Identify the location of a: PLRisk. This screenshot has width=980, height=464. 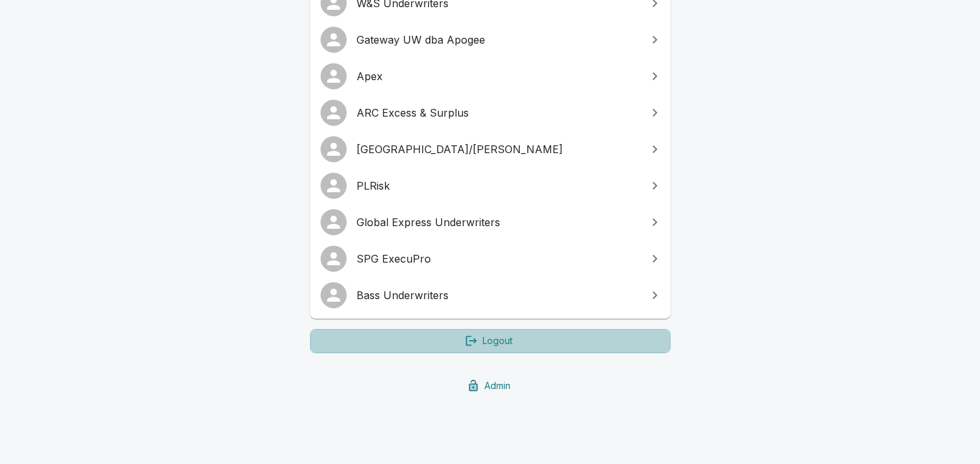
(490, 186).